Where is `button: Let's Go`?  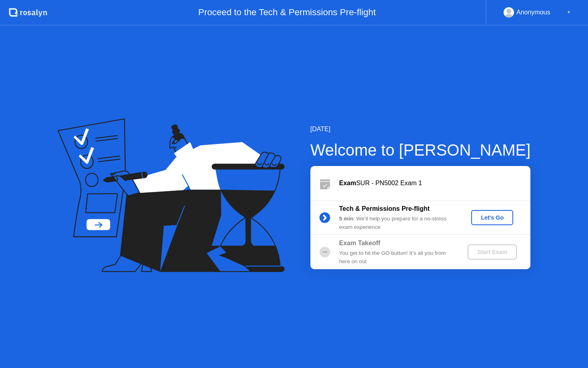
button: Let's Go is located at coordinates (492, 217).